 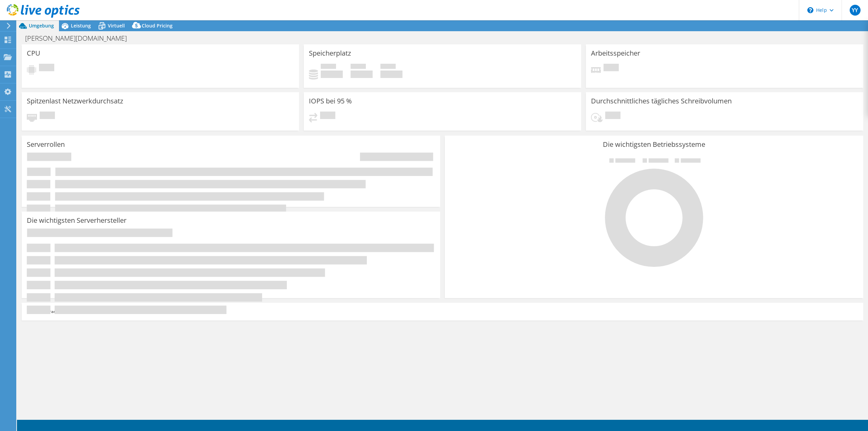 What do you see at coordinates (654, 144) in the screenshot?
I see `h3: Die wichtigsten Betriebssysteme` at bounding box center [654, 144].